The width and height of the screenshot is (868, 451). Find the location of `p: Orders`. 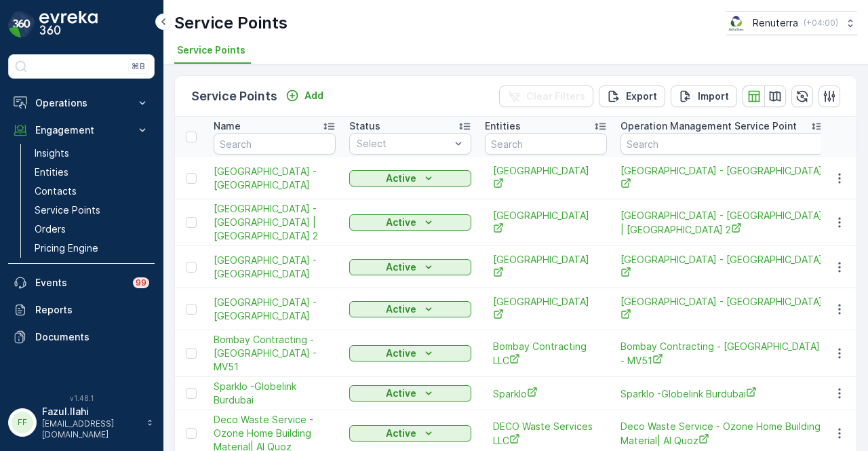

p: Orders is located at coordinates (50, 229).